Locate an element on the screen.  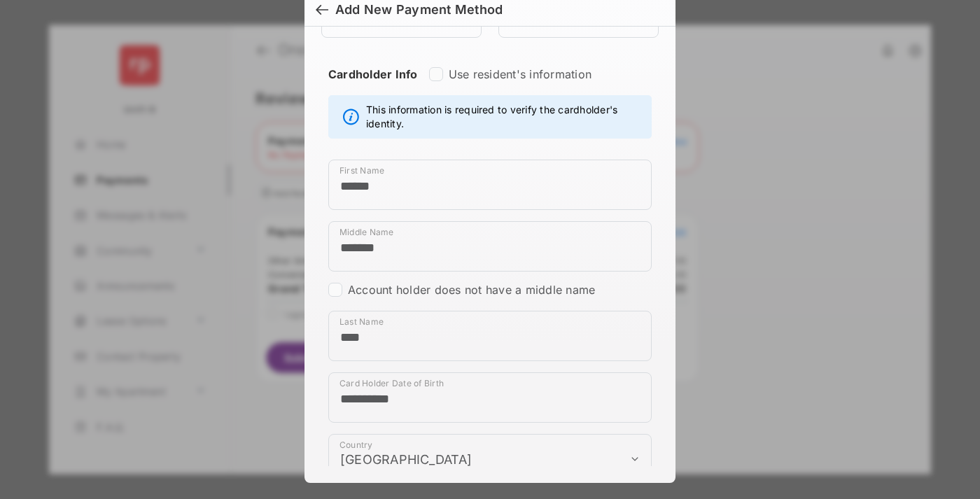
label: Account holder does not have a middle name is located at coordinates (471, 289).